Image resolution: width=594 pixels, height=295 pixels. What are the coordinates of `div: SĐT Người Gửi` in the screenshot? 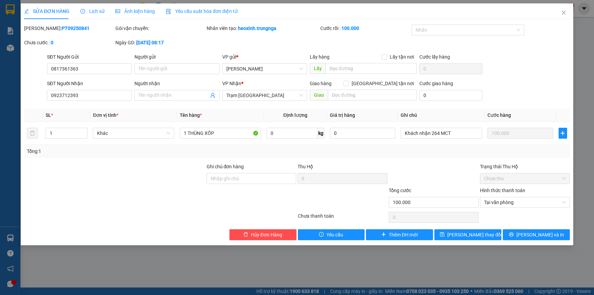 It's located at (89, 57).